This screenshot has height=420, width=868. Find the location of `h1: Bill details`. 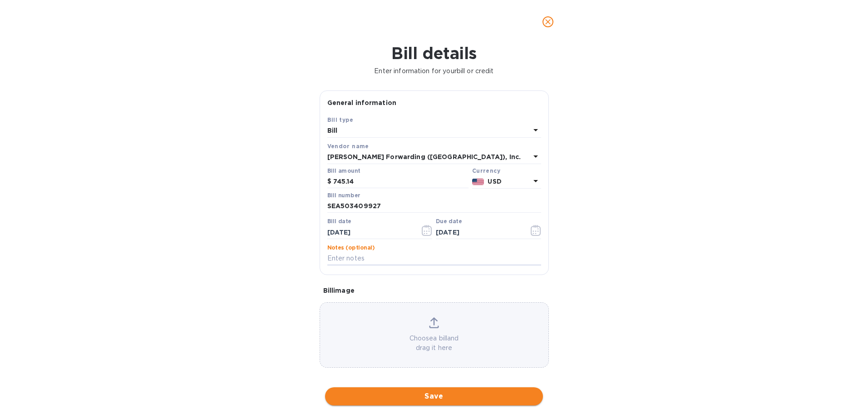

h1: Bill details is located at coordinates (434, 53).